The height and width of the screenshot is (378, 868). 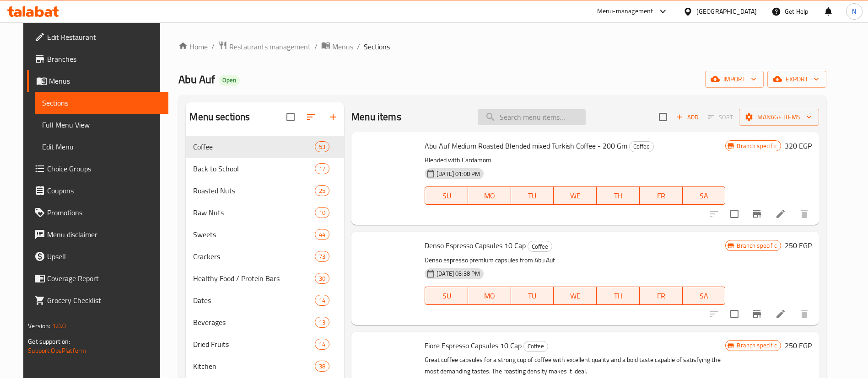 I want to click on span: Coverage Report, so click(x=104, y=278).